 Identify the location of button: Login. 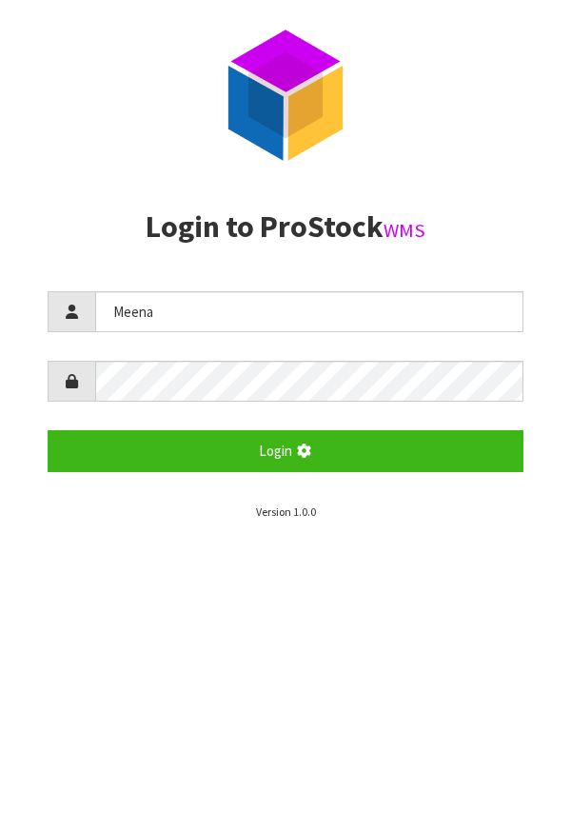
(285, 450).